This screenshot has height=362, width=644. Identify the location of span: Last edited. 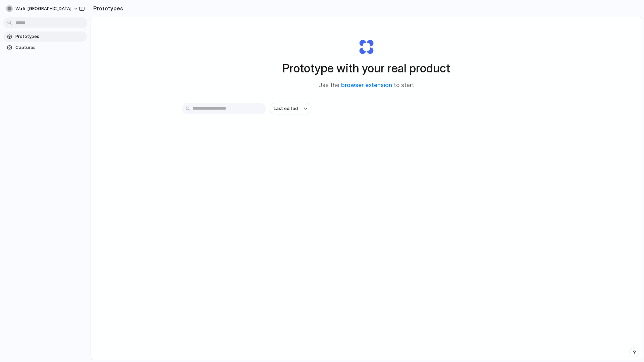
(286, 109).